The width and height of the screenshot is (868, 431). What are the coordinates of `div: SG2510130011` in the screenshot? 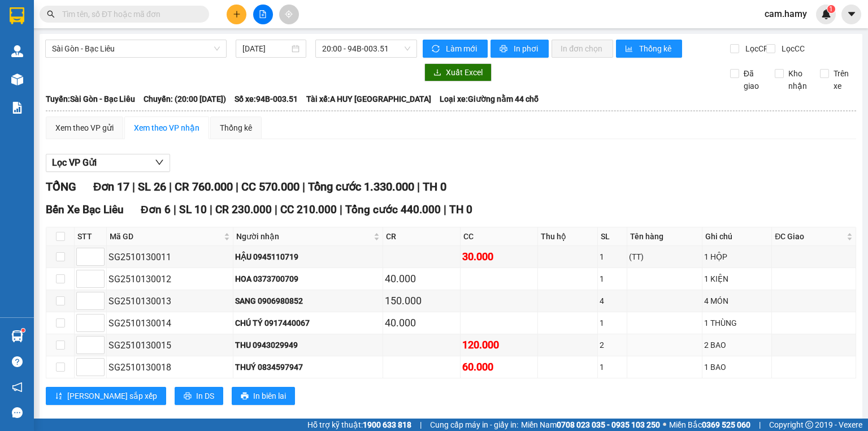 It's located at (170, 257).